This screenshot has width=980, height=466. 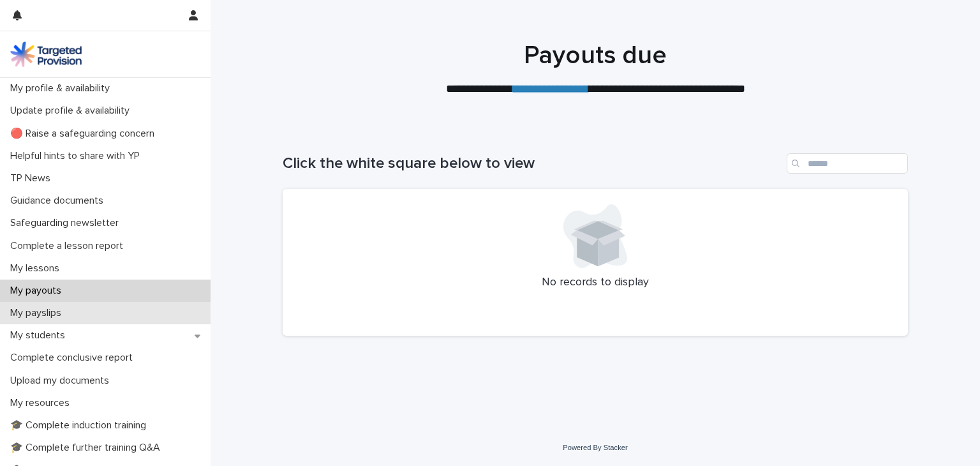 I want to click on p: Update profile & availability, so click(x=72, y=110).